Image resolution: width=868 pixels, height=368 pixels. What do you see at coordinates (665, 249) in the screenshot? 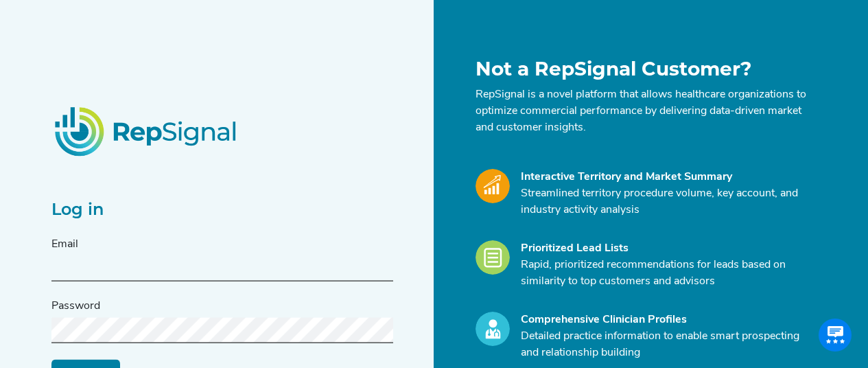
I see `div: Prioritized Lead Lists` at bounding box center [665, 249].